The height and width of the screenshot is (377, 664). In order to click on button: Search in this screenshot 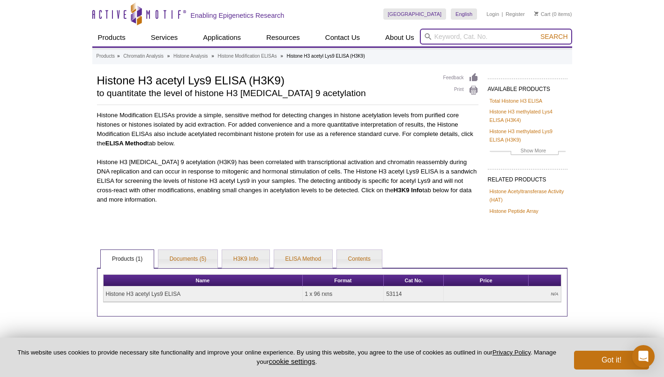, I will do `click(554, 37)`.